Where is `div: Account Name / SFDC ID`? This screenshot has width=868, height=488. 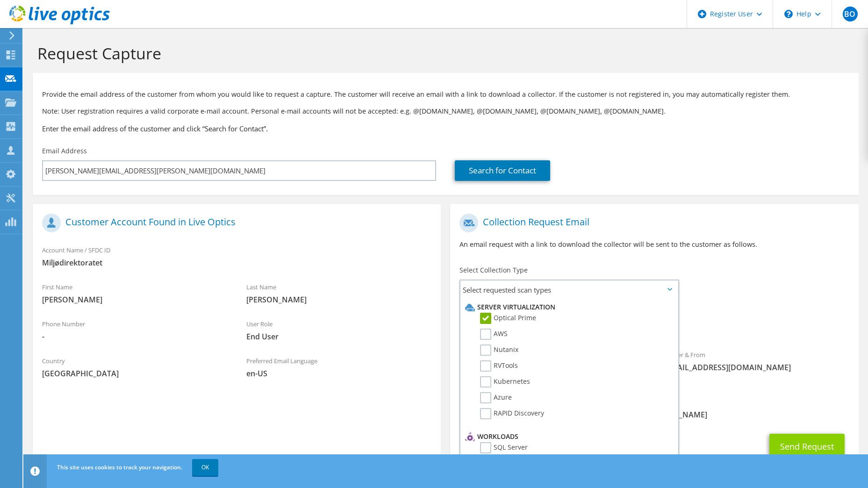
div: Account Name / SFDC ID is located at coordinates (237, 256).